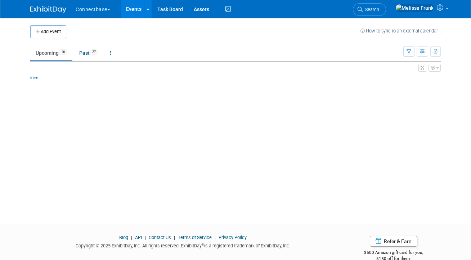 This screenshot has width=471, height=260. What do you see at coordinates (369, 9) in the screenshot?
I see `a: Search` at bounding box center [369, 9].